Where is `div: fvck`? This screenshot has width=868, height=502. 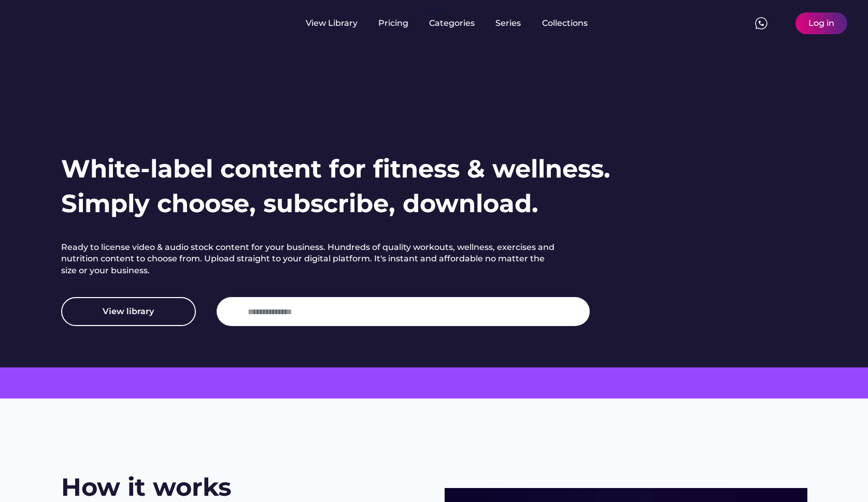 div: fvck is located at coordinates (435, 10).